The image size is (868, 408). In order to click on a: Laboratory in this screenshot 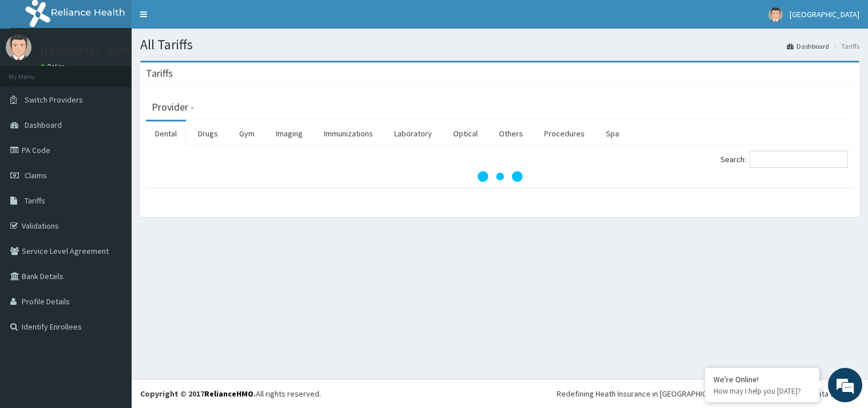, I will do `click(413, 133)`.